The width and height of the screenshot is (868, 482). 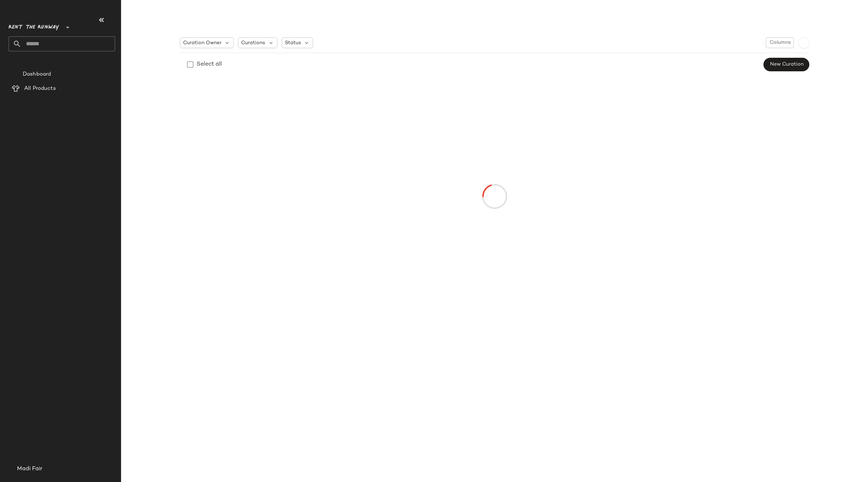 I want to click on span: Curation Owner, so click(x=202, y=43).